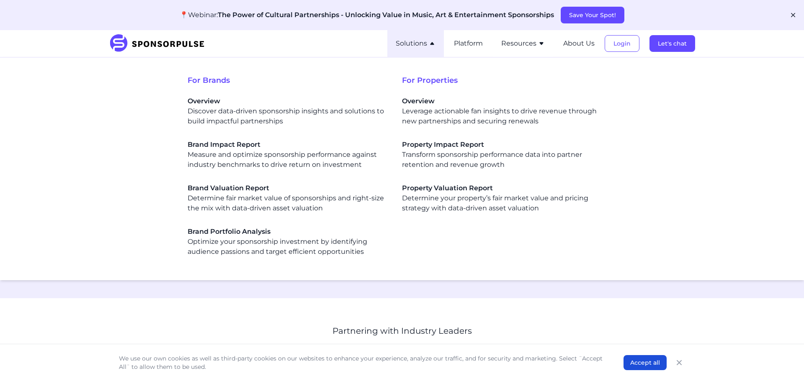  Describe the element at coordinates (509, 80) in the screenshot. I see `span: For Properties` at that location.